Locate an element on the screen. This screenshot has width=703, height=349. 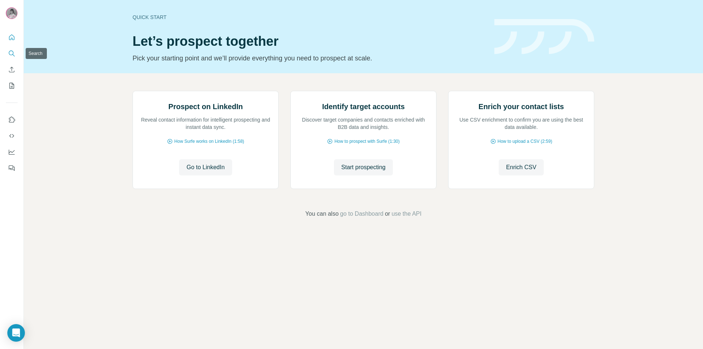
span: go to Dashboard is located at coordinates (362, 214).